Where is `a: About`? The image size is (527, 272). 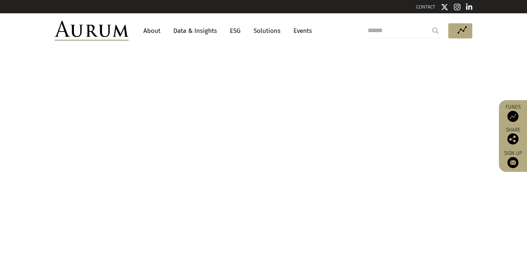
a: About is located at coordinates (152, 31).